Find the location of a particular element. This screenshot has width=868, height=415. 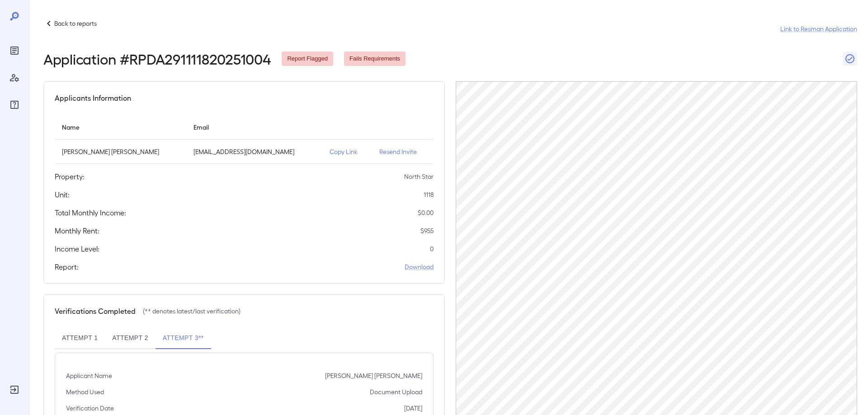

h5: Property: is located at coordinates (70, 177).